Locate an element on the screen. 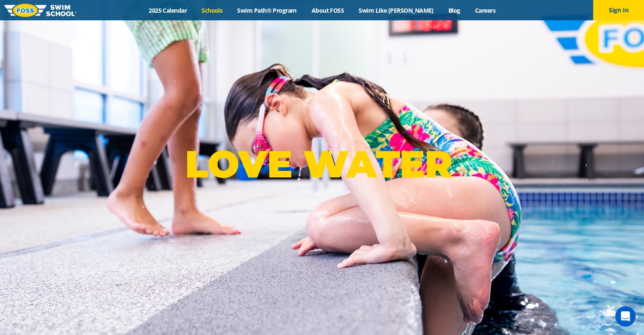 This screenshot has height=335, width=644. a: About FOSS is located at coordinates (328, 10).